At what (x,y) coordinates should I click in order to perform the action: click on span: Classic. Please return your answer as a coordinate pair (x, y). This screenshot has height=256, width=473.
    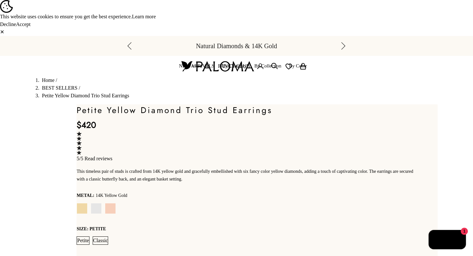
    Looking at the image, I should click on (100, 241).